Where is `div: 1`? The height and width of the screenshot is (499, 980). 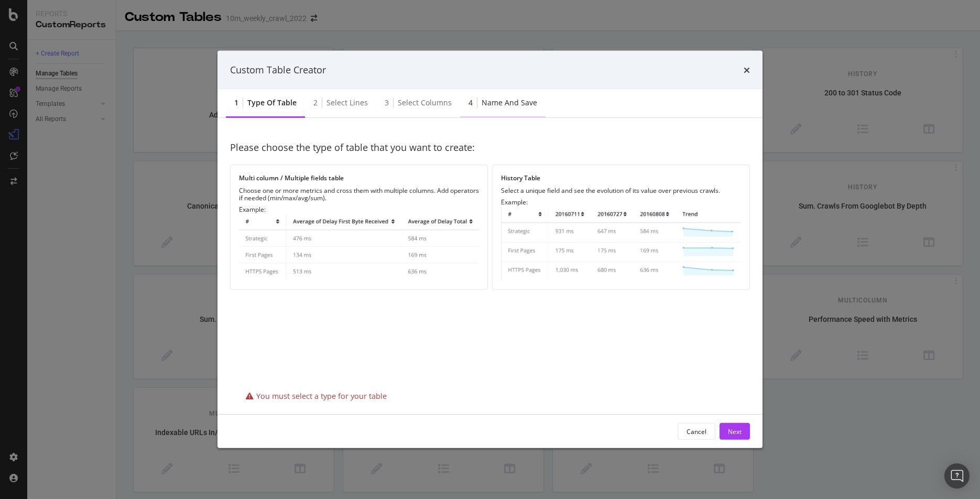
div: 1 is located at coordinates (236, 103).